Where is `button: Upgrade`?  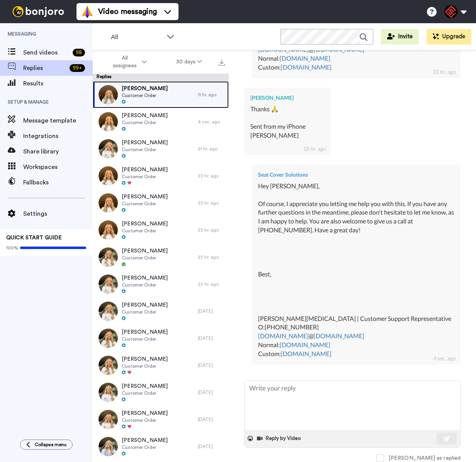 button: Upgrade is located at coordinates (449, 37).